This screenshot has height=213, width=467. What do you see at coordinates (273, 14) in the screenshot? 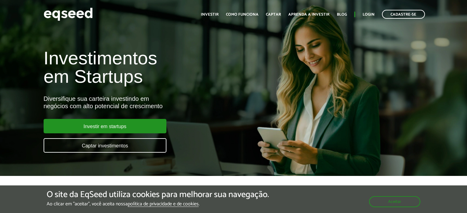
I see `a: Captar` at bounding box center [273, 14].